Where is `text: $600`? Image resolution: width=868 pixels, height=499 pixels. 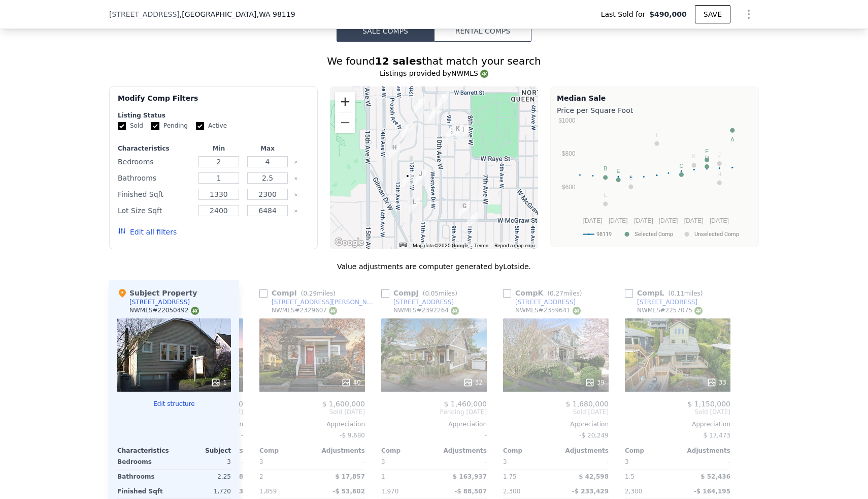
text: $600 is located at coordinates (569, 187).